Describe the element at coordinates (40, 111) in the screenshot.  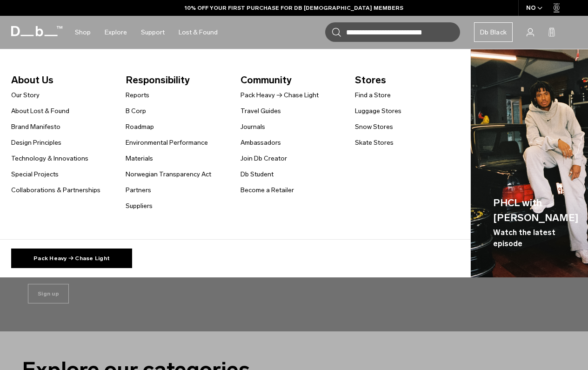
I see `a: About Lost & Found` at that location.